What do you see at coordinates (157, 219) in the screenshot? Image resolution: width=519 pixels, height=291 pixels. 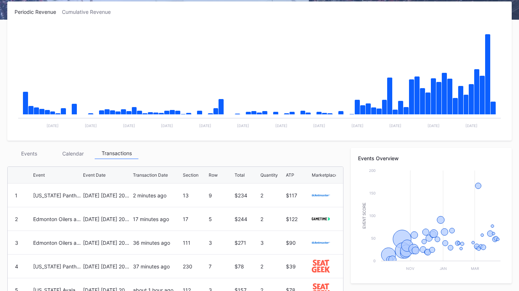 I see `div: 17 minutes ago` at bounding box center [157, 219].